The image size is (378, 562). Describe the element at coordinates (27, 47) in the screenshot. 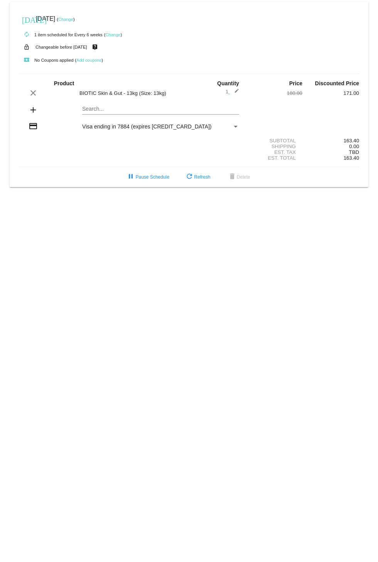

I see `mat-icon: lock_open` at that location.